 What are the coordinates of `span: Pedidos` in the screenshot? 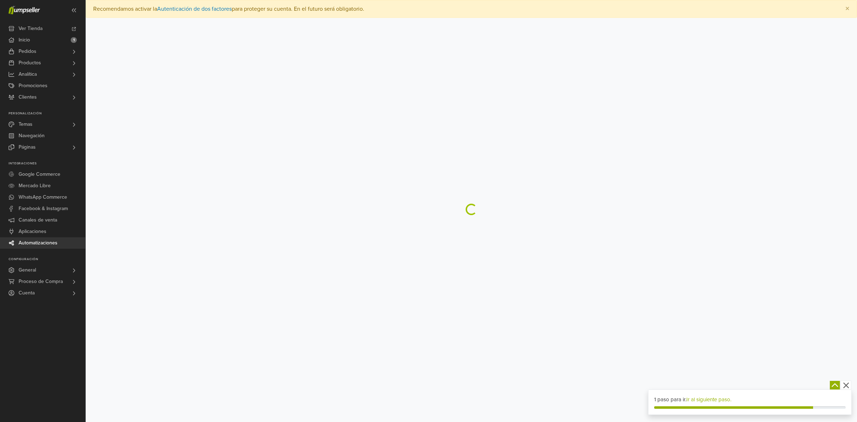 It's located at (27, 51).